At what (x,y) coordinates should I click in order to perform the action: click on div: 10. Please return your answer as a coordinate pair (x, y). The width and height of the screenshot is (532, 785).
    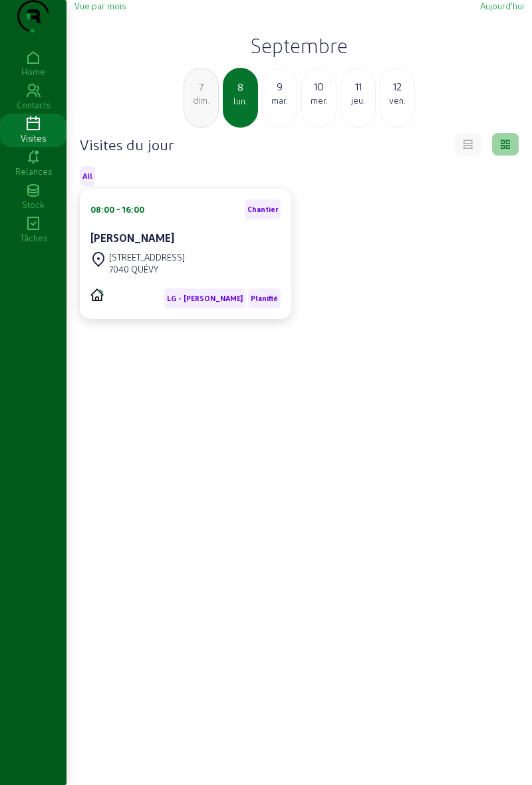
    Looking at the image, I should click on (319, 87).